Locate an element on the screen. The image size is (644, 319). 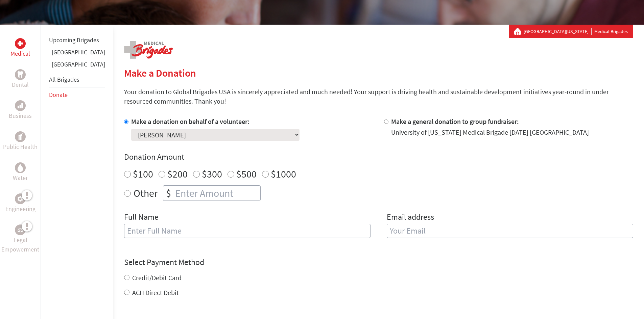
img: Water is located at coordinates (21, 167).